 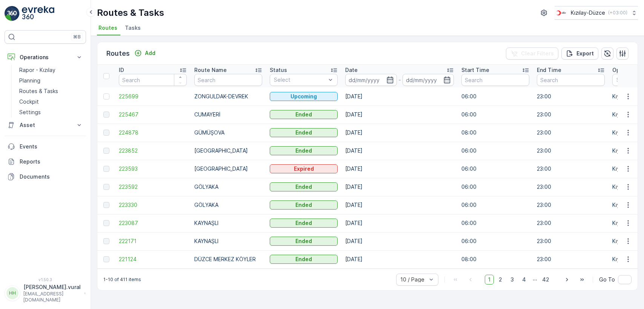 What do you see at coordinates (532, 53) in the screenshot?
I see `button: Clear Filters` at bounding box center [532, 53].